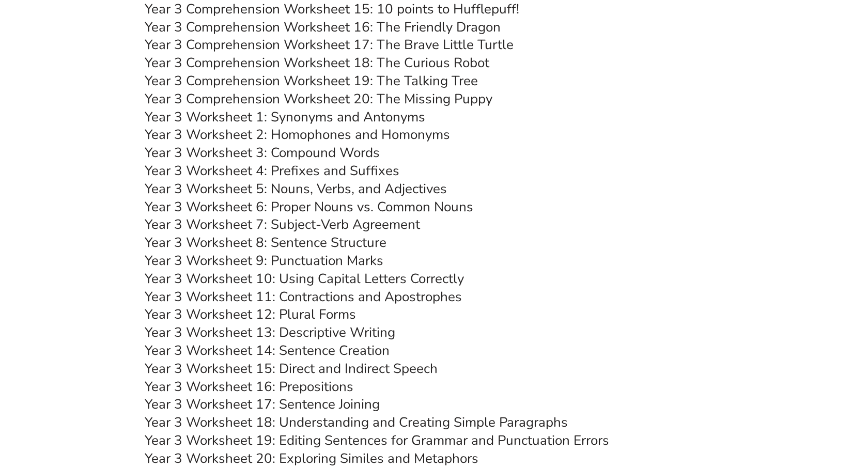  Describe the element at coordinates (250, 314) in the screenshot. I see `a: Year 3 Worksheet 12: Plural Forms` at that location.